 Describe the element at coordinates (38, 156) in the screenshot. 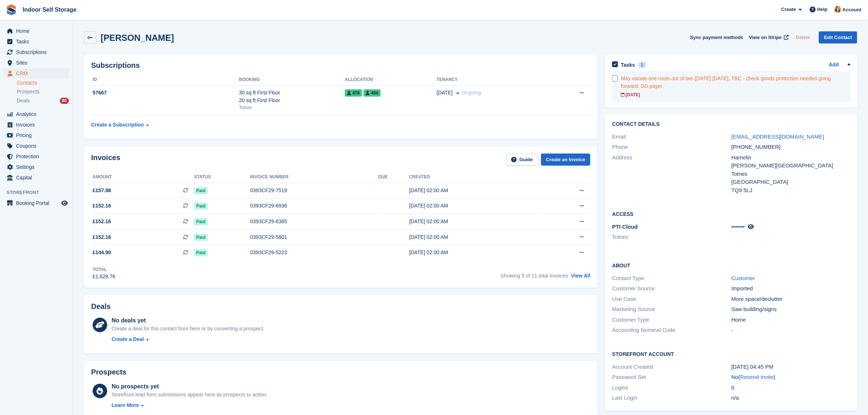

I see `span: Protection` at that location.